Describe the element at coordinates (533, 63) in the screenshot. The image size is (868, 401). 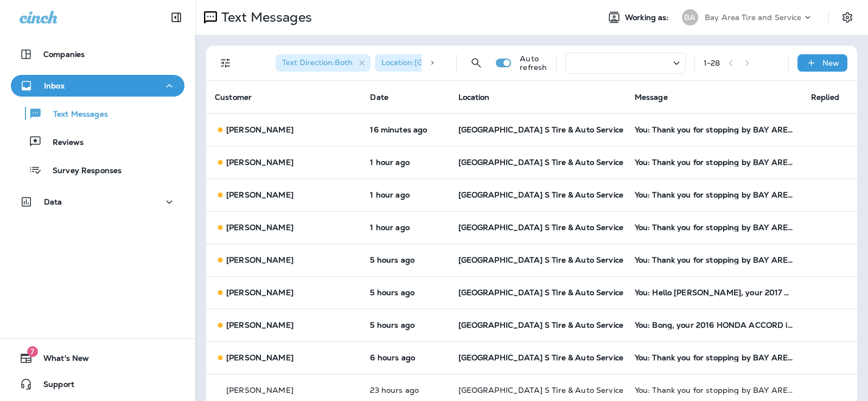
I see `p: Auto refresh` at that location.